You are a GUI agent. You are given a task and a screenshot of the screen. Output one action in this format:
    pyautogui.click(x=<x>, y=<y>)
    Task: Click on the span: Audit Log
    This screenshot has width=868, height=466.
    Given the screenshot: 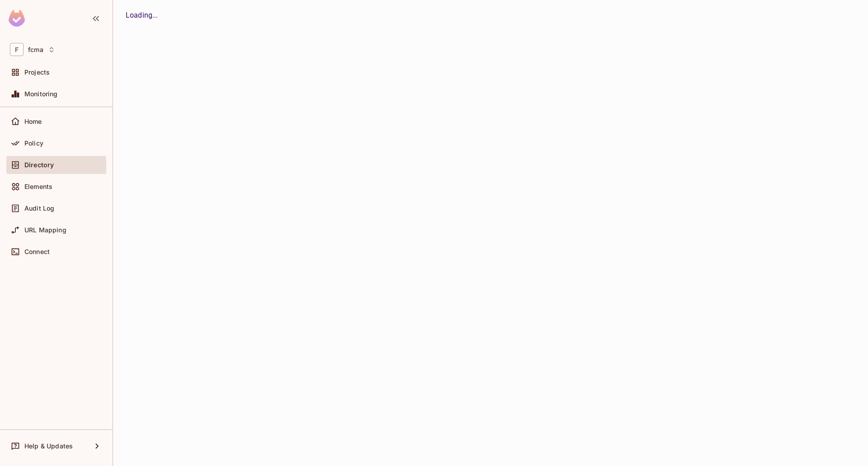 What is the action you would take?
    pyautogui.click(x=39, y=208)
    